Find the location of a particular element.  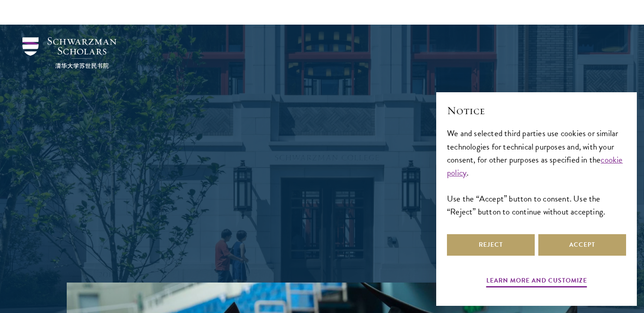

button: Accept is located at coordinates (582, 245).